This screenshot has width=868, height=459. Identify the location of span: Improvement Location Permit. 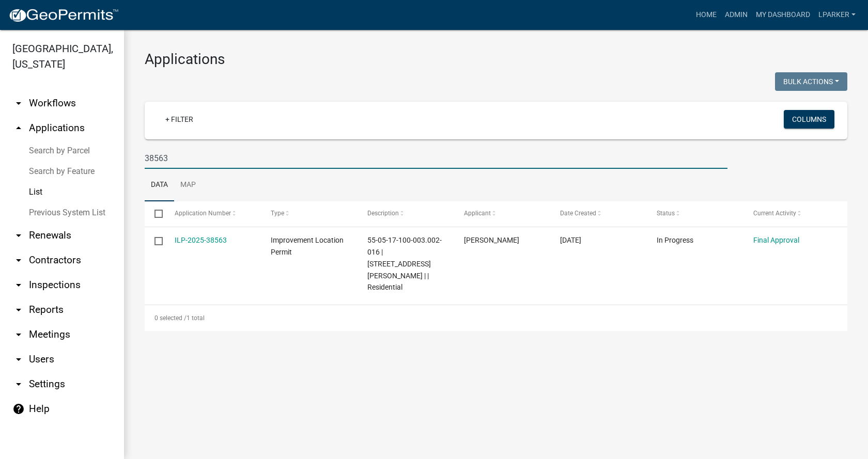
(307, 246).